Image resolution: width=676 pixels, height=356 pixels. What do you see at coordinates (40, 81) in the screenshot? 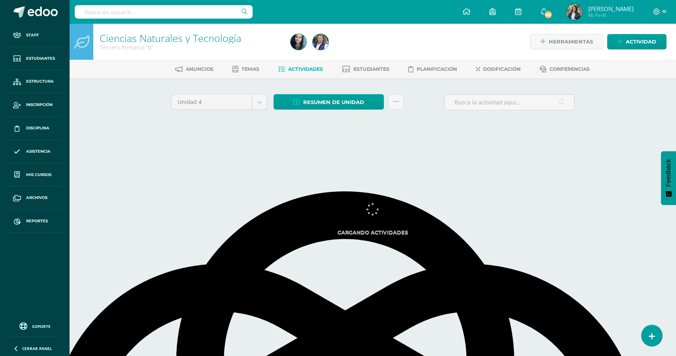
I see `span: Estructura` at bounding box center [40, 81].